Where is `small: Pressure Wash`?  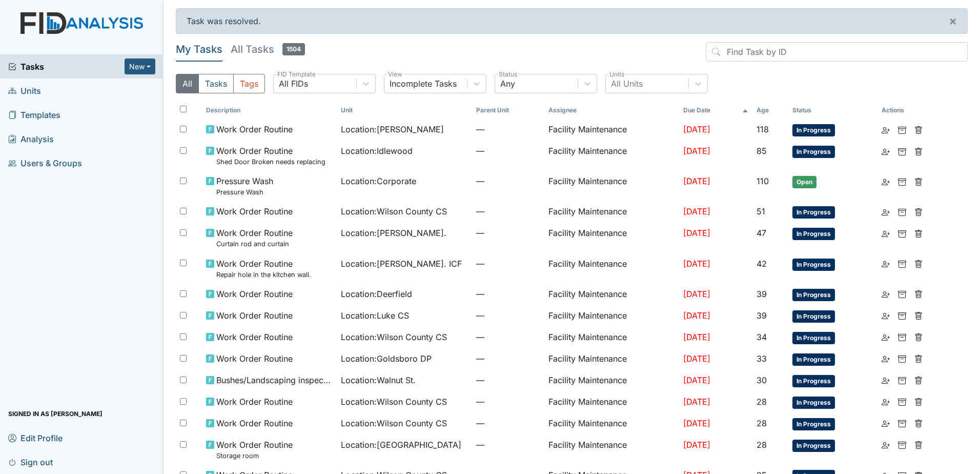 small: Pressure Wash is located at coordinates (244, 192).